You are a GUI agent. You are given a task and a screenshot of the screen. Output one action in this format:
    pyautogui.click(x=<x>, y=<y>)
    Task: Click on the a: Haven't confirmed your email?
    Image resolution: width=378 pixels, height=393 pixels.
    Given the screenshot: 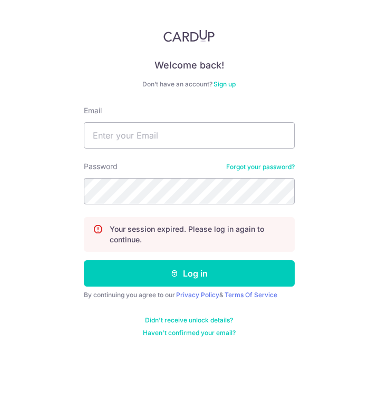 What is the action you would take?
    pyautogui.click(x=189, y=333)
    